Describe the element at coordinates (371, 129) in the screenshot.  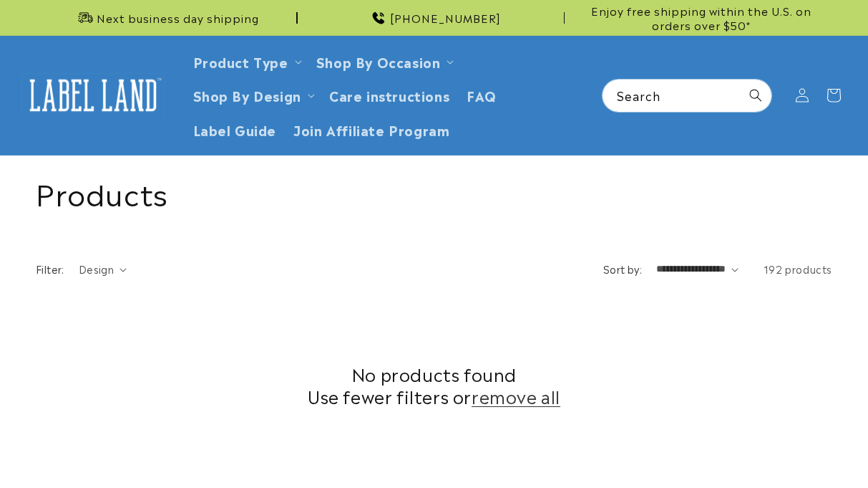
I see `a: Join Affiliate Program` at that location.